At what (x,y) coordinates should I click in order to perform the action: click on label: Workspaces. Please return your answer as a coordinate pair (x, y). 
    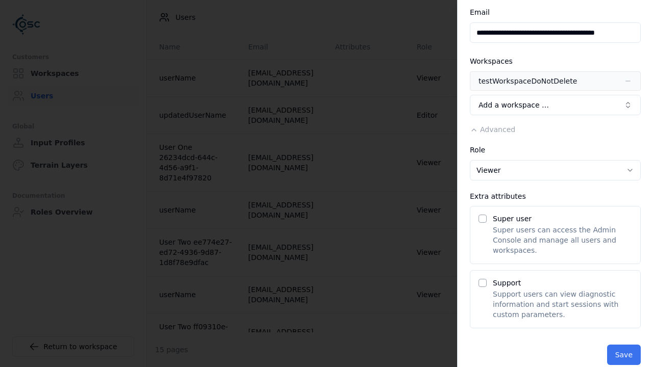
    Looking at the image, I should click on (491, 61).